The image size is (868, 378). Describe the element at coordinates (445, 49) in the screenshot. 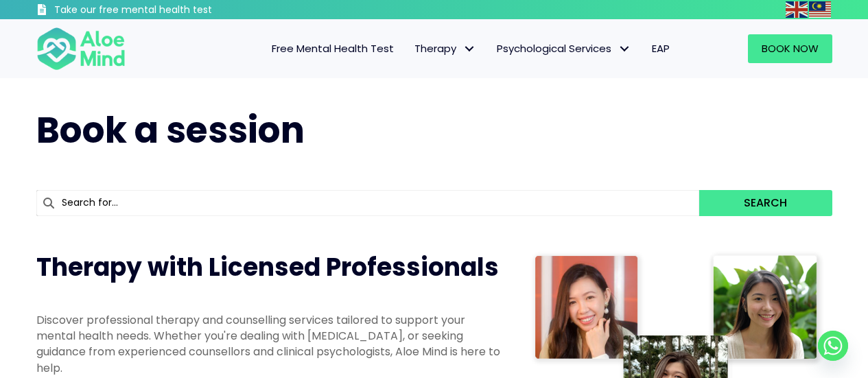

I see `a: TherapyTherapy: submenu` at that location.